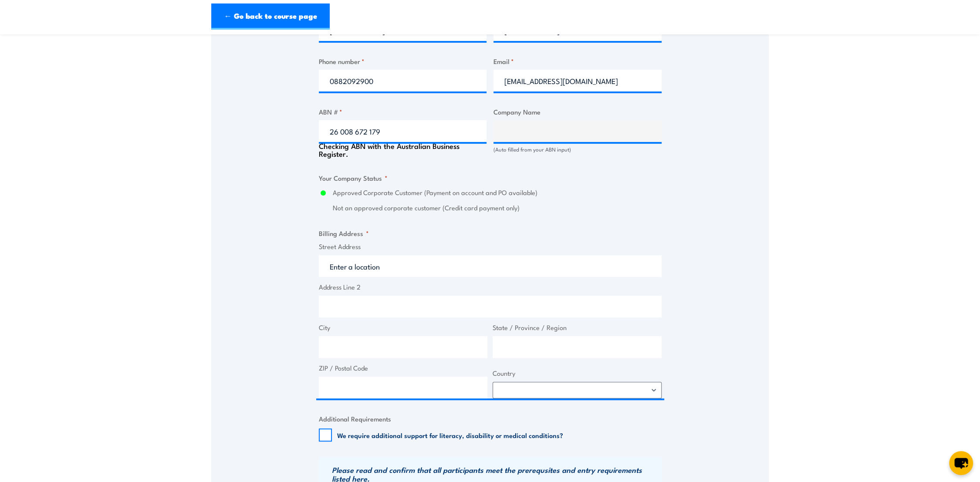  What do you see at coordinates (961, 463) in the screenshot?
I see `button: chat-button` at bounding box center [961, 463].